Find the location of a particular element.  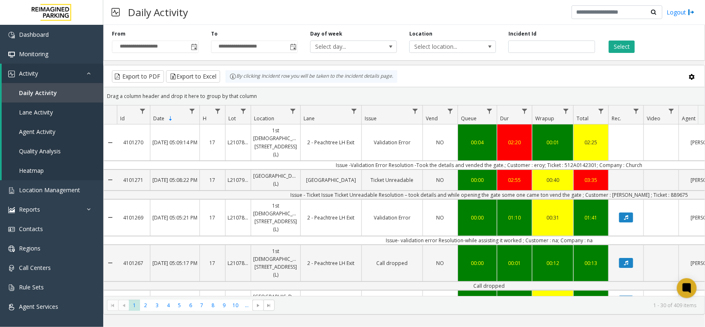

a: 01:10 is located at coordinates (515, 217).